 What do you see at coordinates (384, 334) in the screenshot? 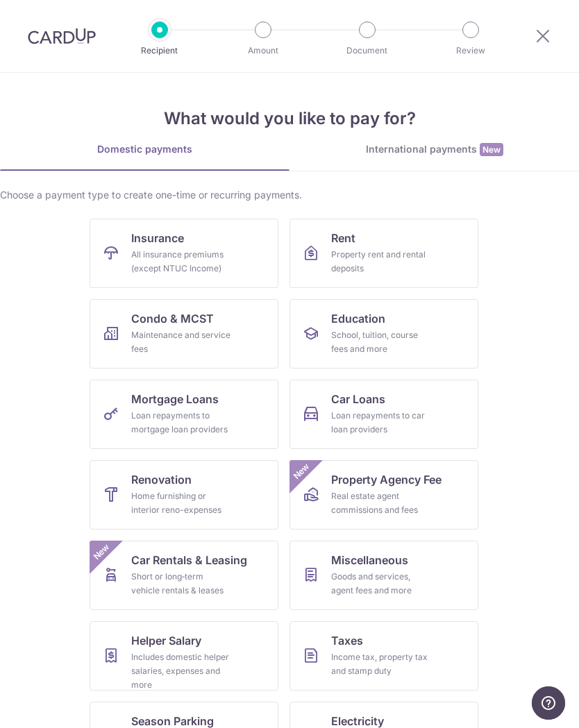
I see `a: EducationSchool, tuition, course fees and more` at bounding box center [384, 334].